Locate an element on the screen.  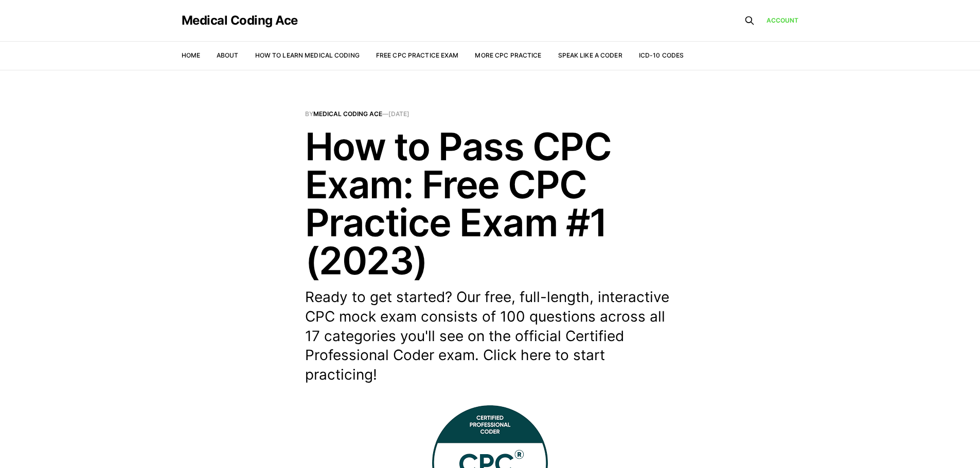
p: Ready to get started? Our free, full-length, interactive CPC mock exam consists of 100 questions ... is located at coordinates (490, 336).